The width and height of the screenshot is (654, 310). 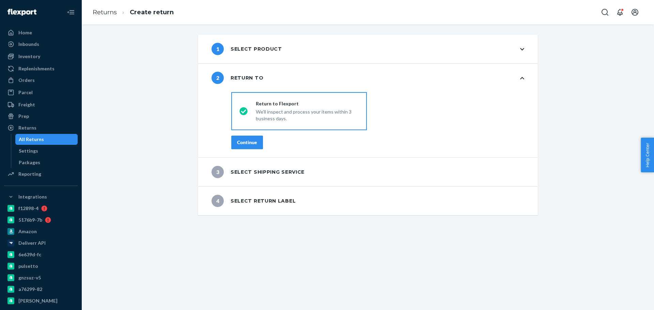 I want to click on a: Inbounds, so click(x=41, y=44).